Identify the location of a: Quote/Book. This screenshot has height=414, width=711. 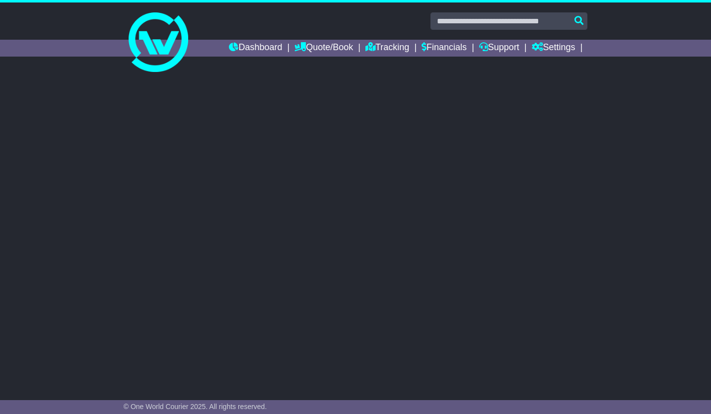
(324, 48).